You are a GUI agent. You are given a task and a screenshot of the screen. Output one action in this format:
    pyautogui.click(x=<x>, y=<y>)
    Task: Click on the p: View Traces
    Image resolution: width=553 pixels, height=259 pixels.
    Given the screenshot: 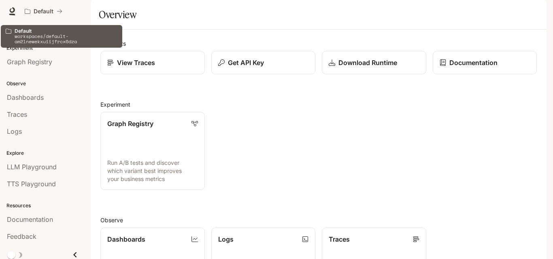 What is the action you would take?
    pyautogui.click(x=136, y=63)
    